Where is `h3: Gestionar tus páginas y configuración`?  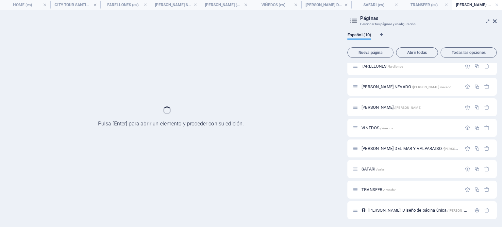
h3: Gestionar tus páginas y configuración is located at coordinates (422, 24).